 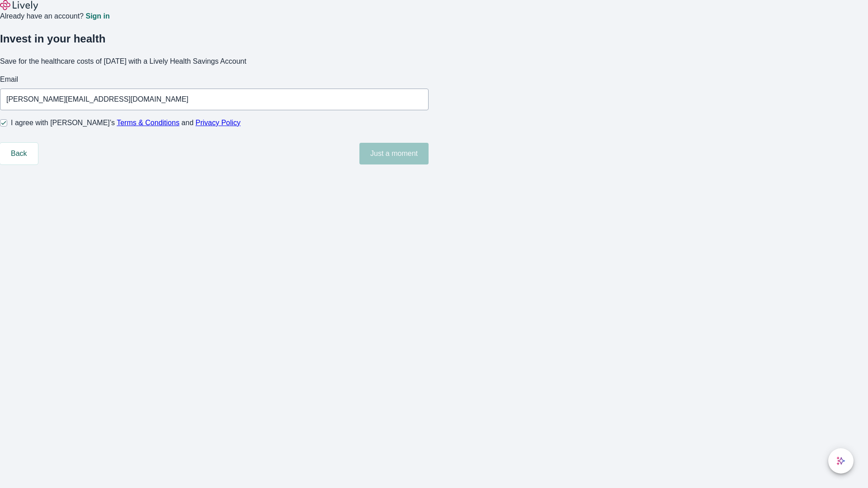 What do you see at coordinates (841, 461) in the screenshot?
I see `svg: Lively AI Assistant` at bounding box center [841, 461].